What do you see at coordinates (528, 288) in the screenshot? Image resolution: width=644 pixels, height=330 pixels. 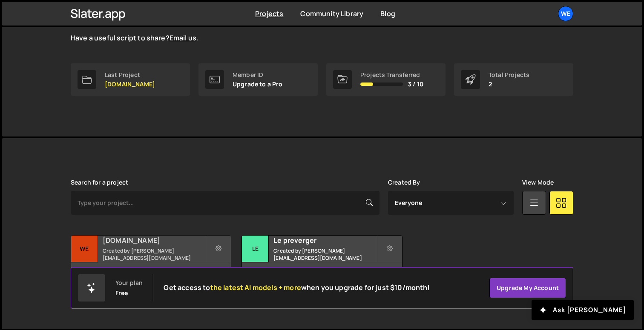 I see `a: Upgrade my account` at bounding box center [528, 288].